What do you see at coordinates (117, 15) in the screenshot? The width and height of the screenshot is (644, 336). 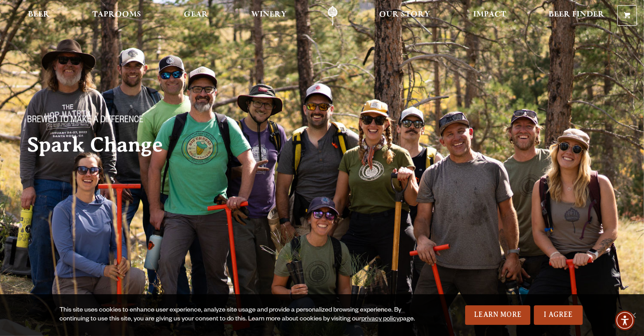 I see `a: Taprooms` at bounding box center [117, 15].